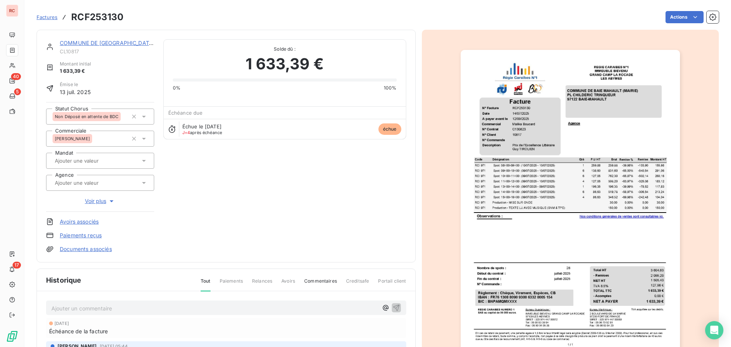  Describe the element at coordinates (12, 336) in the screenshot. I see `img: Logo LeanPay` at that location.